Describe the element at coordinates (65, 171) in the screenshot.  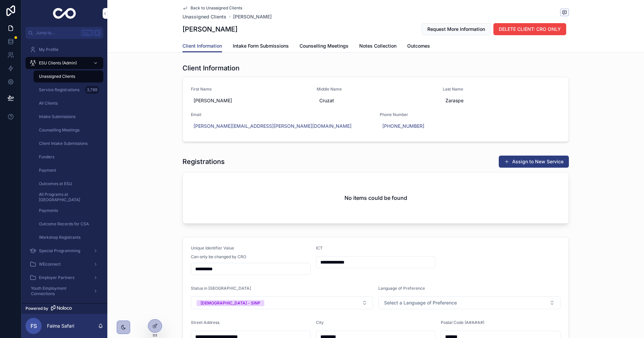
I see `div: scrollable content` at that location.